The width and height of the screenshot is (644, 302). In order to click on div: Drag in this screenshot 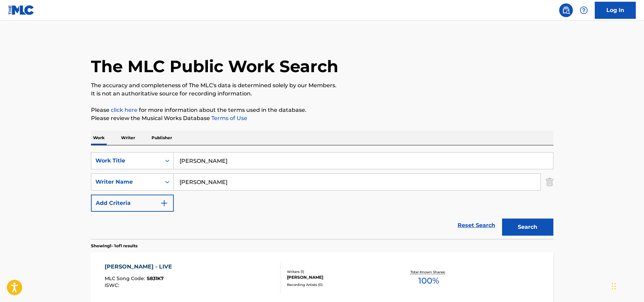, I will do `click(614, 286)`.